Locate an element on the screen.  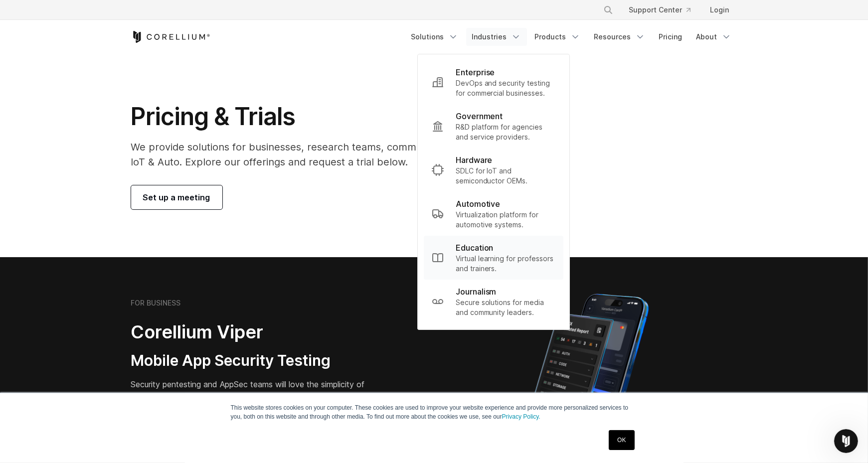
p: We provide solutions for businesses, research teams, community individuals, and IoT & Auto. Explo... is located at coordinates (329, 154).